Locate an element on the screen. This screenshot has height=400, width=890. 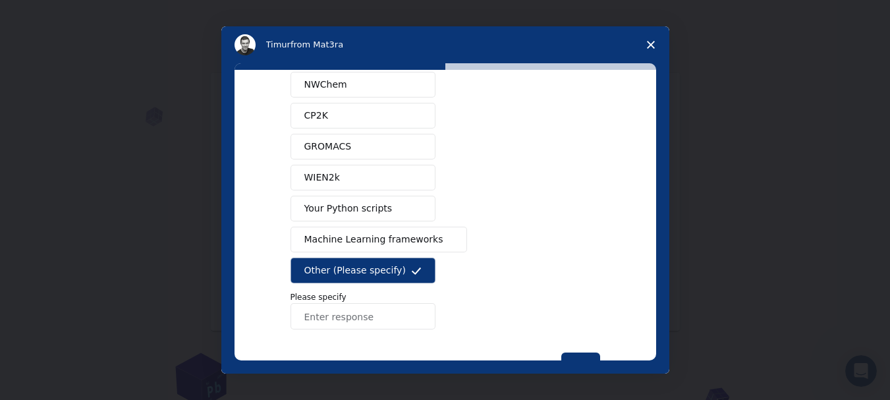
img: Profile image for Timur is located at coordinates (245, 45).